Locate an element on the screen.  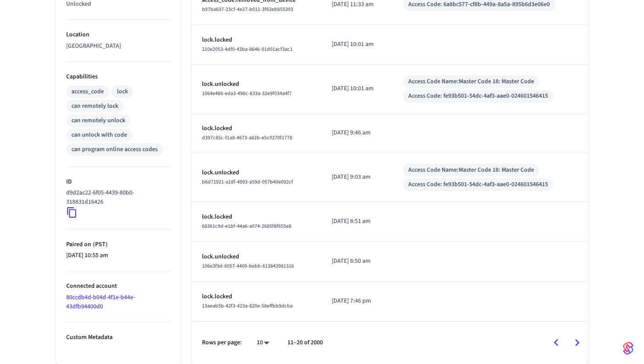
div: can program online access codes is located at coordinates (114, 149).